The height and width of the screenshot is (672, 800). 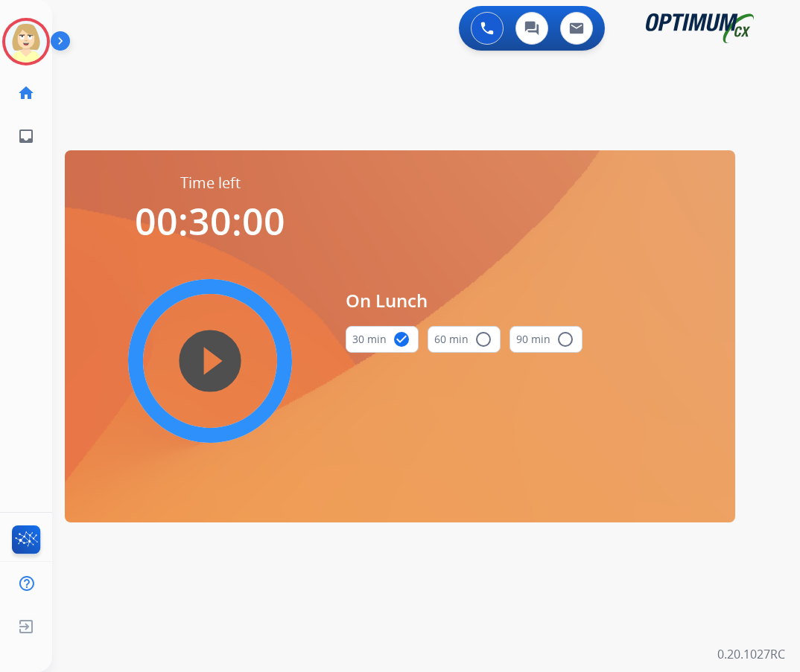 I want to click on button: 30 min, so click(x=383, y=339).